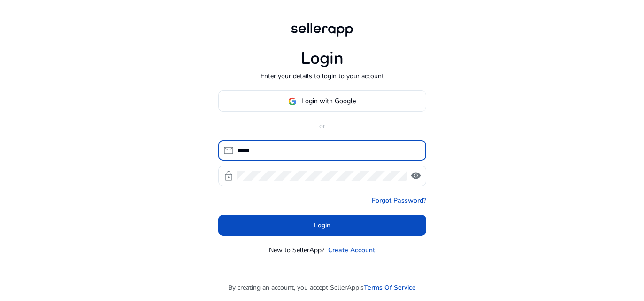  I want to click on a: Create Account, so click(351, 250).